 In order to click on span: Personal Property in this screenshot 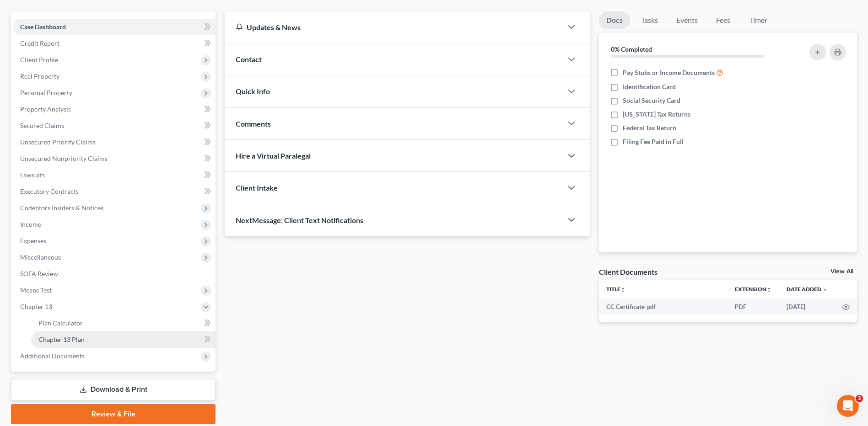, I will do `click(46, 93)`.